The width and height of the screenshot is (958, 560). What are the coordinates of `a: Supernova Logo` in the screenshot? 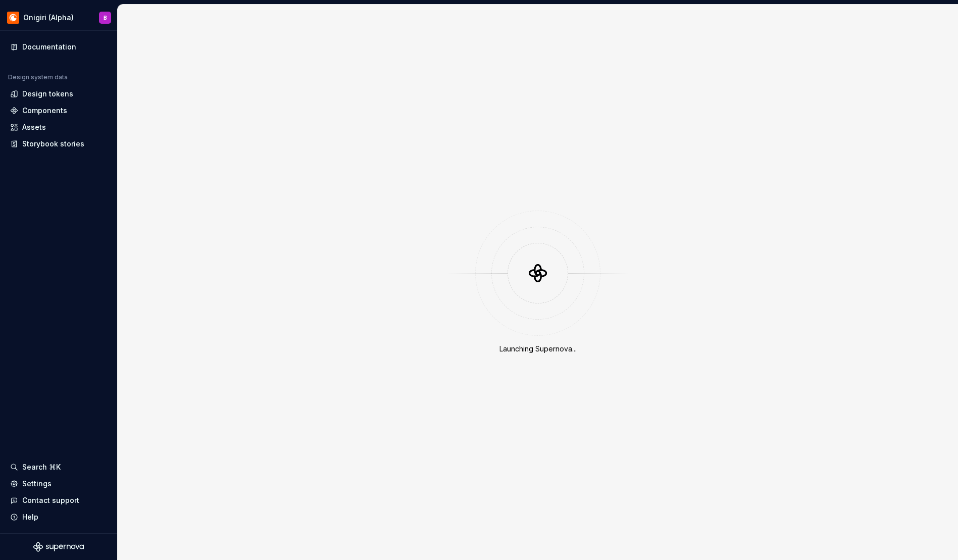 It's located at (59, 546).